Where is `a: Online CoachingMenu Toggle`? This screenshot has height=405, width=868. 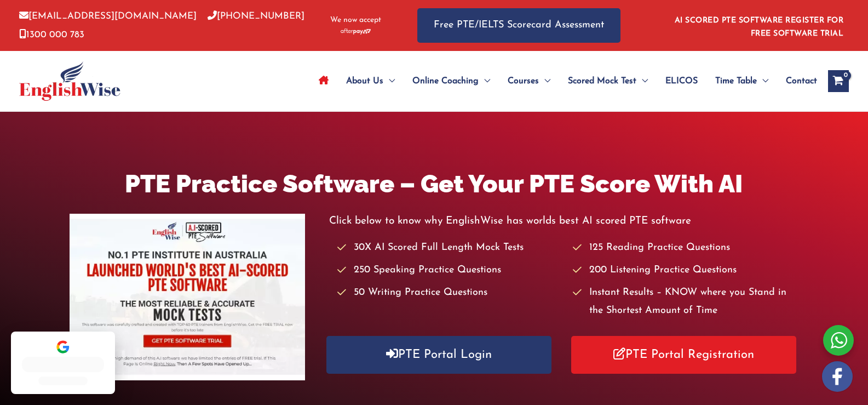 a: Online CoachingMenu Toggle is located at coordinates (451, 81).